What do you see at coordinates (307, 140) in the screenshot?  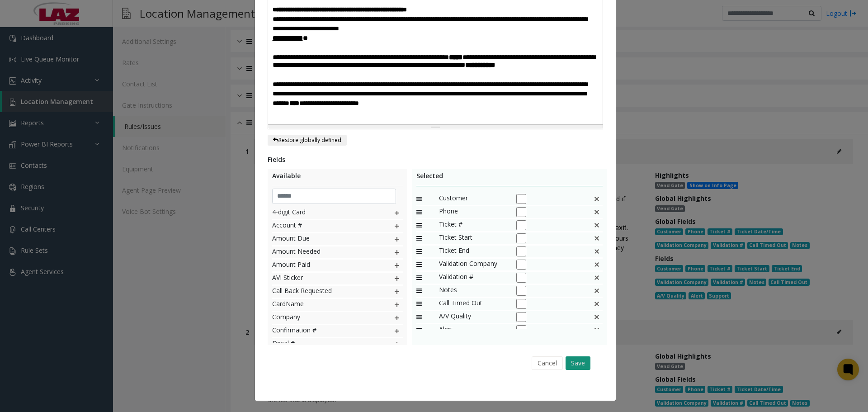 I see `button: Restore globally defined` at bounding box center [307, 140].